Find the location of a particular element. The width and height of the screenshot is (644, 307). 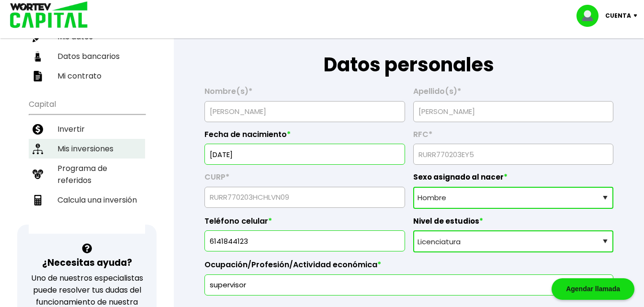

input: 18 caracteres is located at coordinates (305, 197).